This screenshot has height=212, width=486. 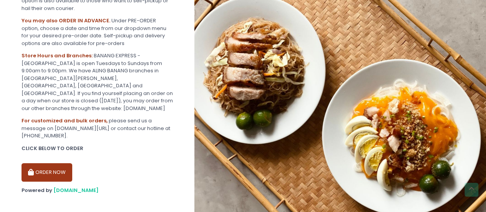 What do you see at coordinates (97, 148) in the screenshot?
I see `div: CLICK BELOW TO ORDER` at bounding box center [97, 148].